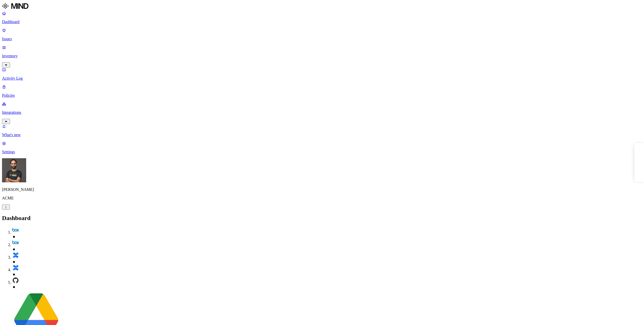 Image resolution: width=644 pixels, height=325 pixels. What do you see at coordinates (322, 218) in the screenshot?
I see `h2: Dashboard` at bounding box center [322, 218].